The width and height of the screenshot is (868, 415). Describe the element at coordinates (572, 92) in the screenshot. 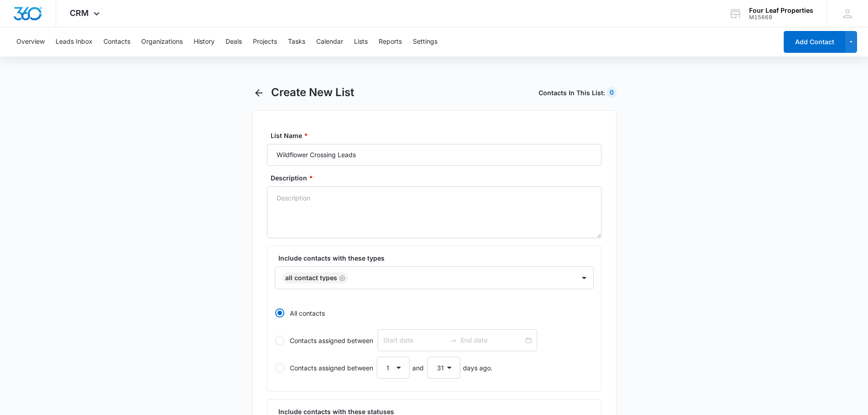

I see `span: Contacts In This List :` at that location.